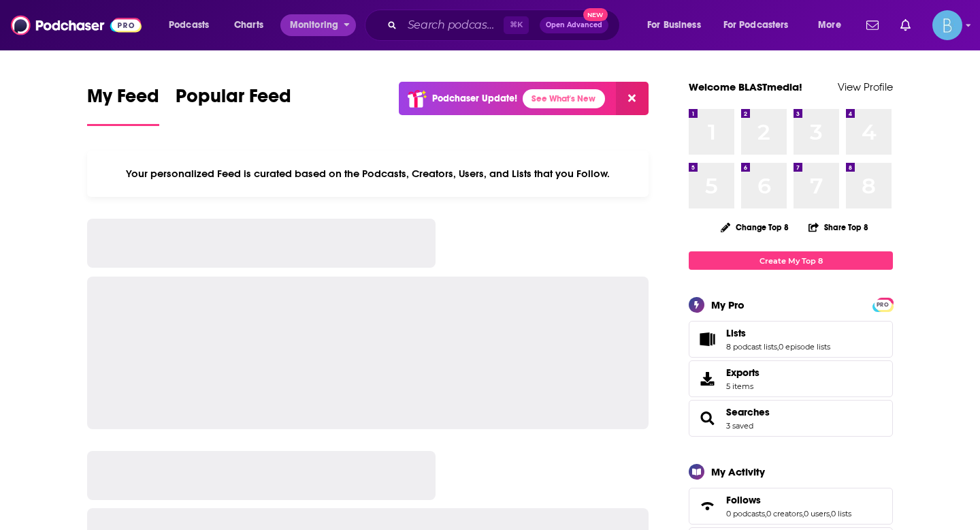  What do you see at coordinates (883, 304) in the screenshot?
I see `a: PRO` at bounding box center [883, 304].